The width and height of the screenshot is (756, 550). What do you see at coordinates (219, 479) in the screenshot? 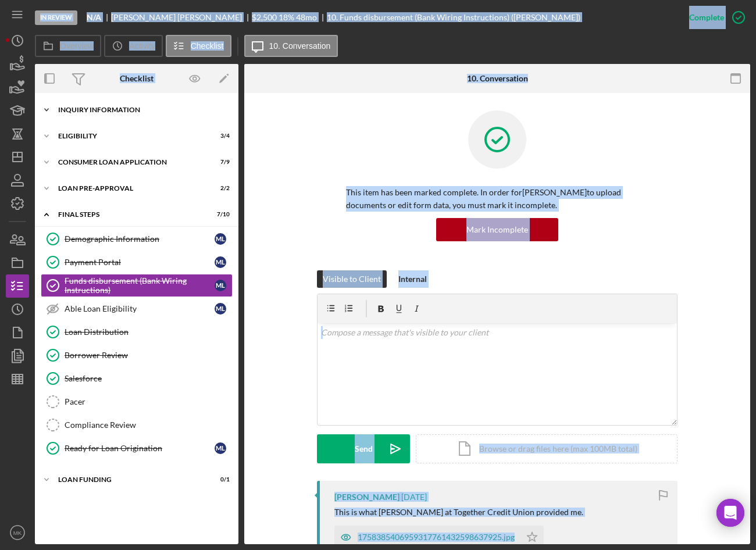
I see `div: 0 / 1` at bounding box center [219, 479].